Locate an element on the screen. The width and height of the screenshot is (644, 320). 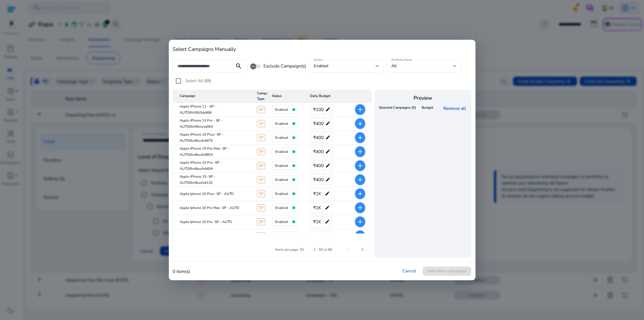
h4: Select Campaigns Manually is located at coordinates (322, 49).